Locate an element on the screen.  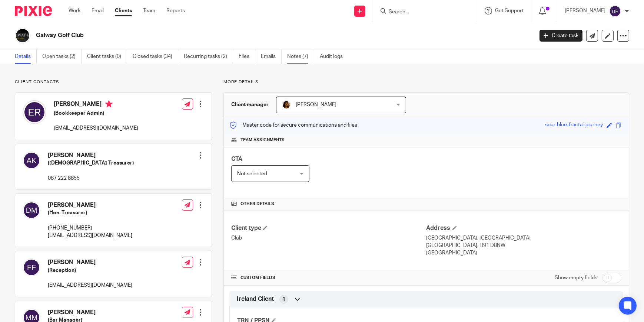
h5: (Hon. Treasurer) is located at coordinates (90, 213).